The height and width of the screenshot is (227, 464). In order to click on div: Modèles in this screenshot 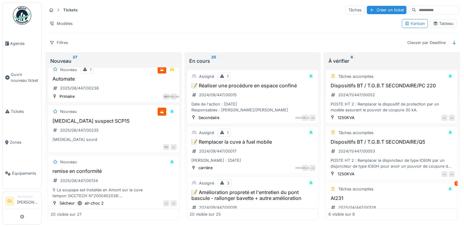, I will do `click(61, 23)`.